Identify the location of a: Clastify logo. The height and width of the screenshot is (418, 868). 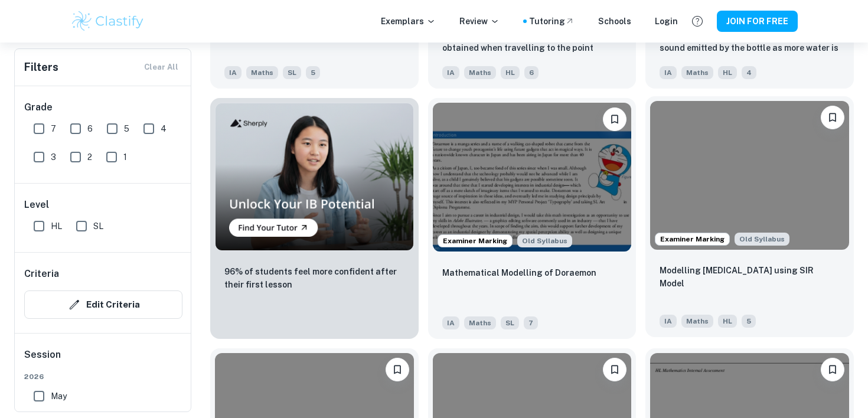
(107, 22).